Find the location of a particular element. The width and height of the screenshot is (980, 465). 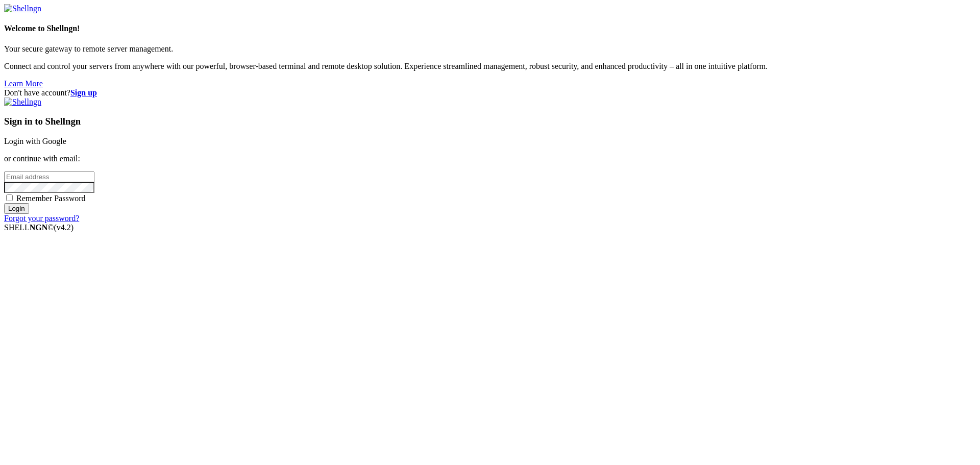

p: Your secure gateway to remote server management. is located at coordinates (490, 49).